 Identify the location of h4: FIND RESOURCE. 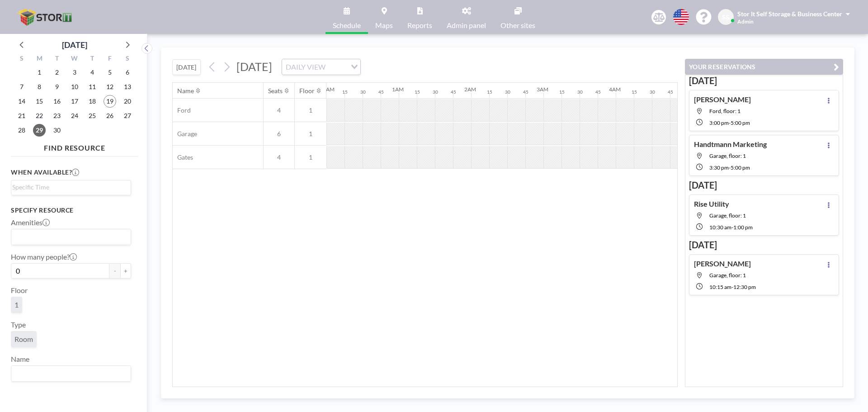
(75, 146).